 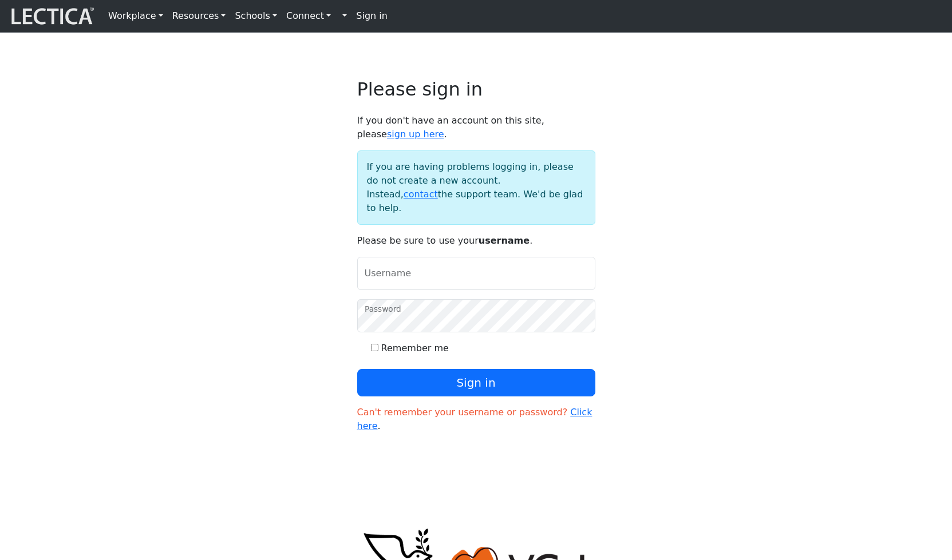 I want to click on a: Sign in, so click(x=371, y=16).